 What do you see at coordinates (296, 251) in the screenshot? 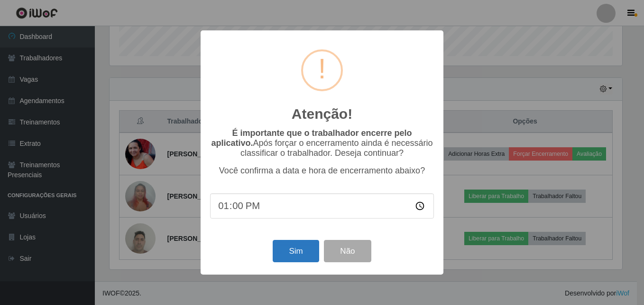
I see `button: Sim` at bounding box center [296, 251].